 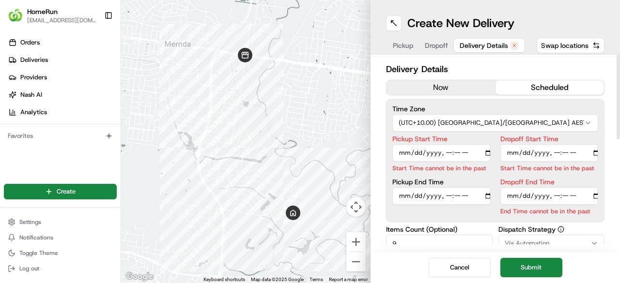 I want to click on span: Analytics, so click(x=33, y=112).